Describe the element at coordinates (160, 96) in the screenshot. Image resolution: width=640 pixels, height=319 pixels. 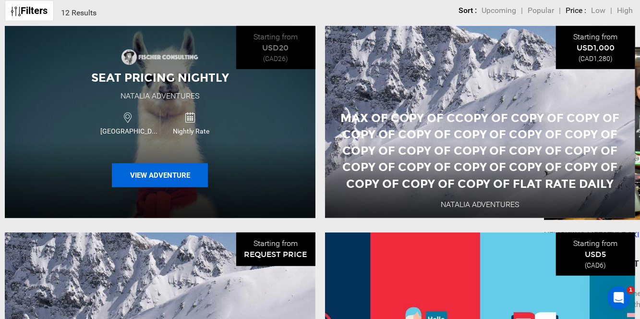
I see `div: Natalia Adventures` at that location.